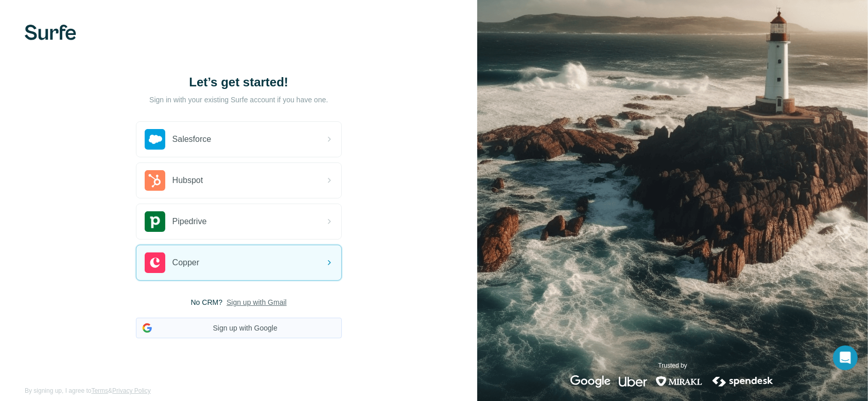  I want to click on a: Terms, so click(100, 391).